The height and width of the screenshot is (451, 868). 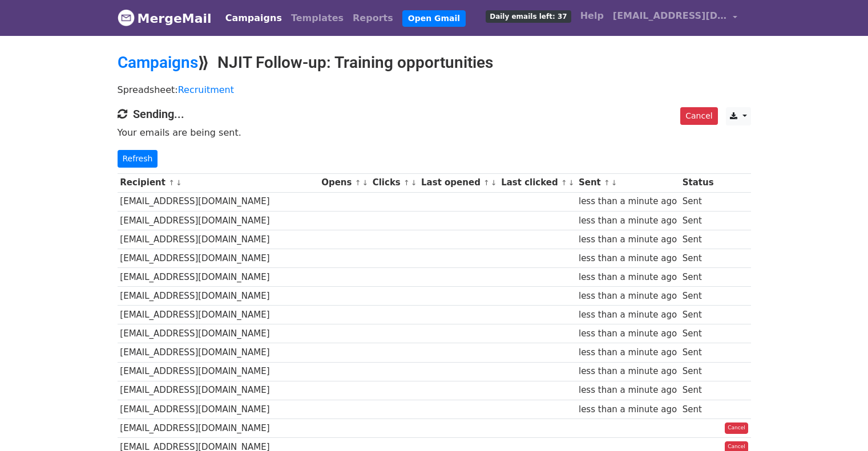 I want to click on a: Templates, so click(x=317, y=19).